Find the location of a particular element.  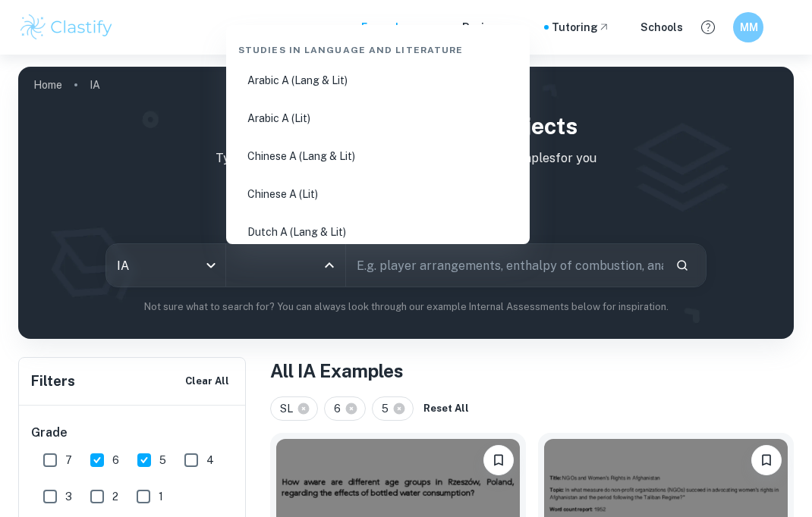

button: MM is located at coordinates (748, 27).